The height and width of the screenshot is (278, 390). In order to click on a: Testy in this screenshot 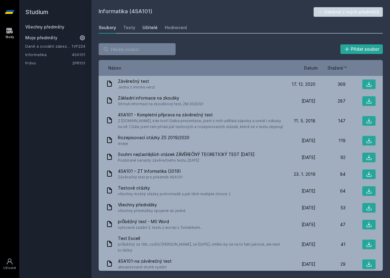, I will do `click(129, 28)`.